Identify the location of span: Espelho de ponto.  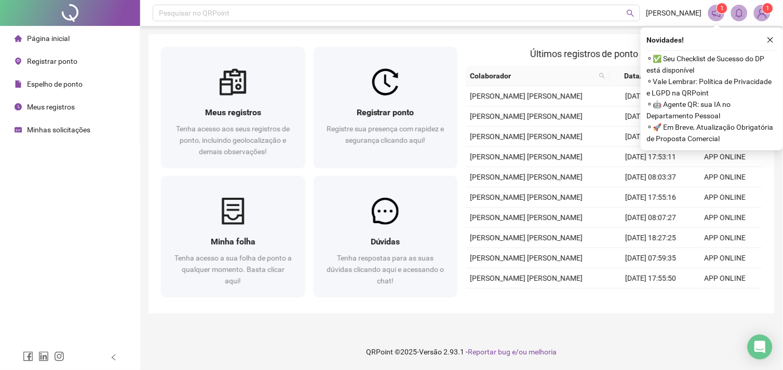
(55, 84).